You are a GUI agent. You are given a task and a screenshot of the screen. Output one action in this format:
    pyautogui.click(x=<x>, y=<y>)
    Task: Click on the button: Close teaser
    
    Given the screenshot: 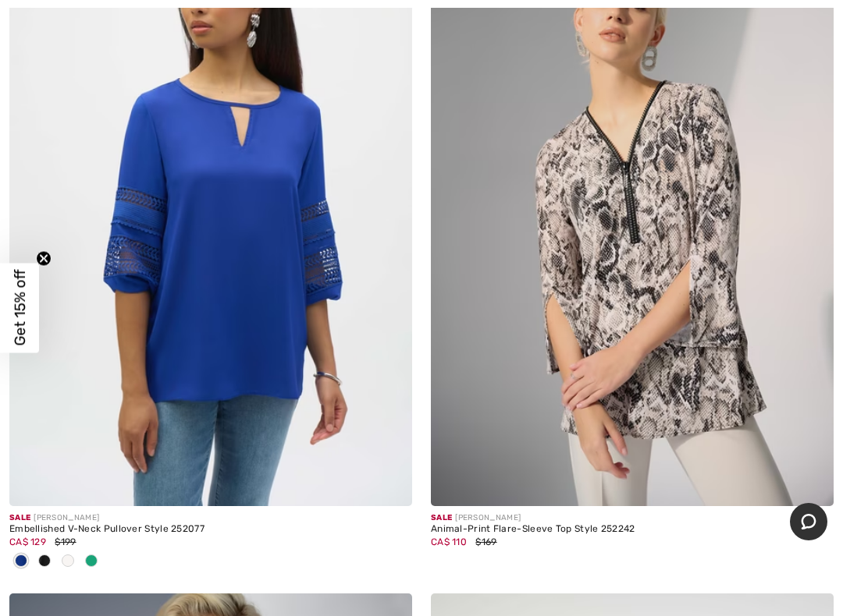 What is the action you would take?
    pyautogui.click(x=43, y=259)
    